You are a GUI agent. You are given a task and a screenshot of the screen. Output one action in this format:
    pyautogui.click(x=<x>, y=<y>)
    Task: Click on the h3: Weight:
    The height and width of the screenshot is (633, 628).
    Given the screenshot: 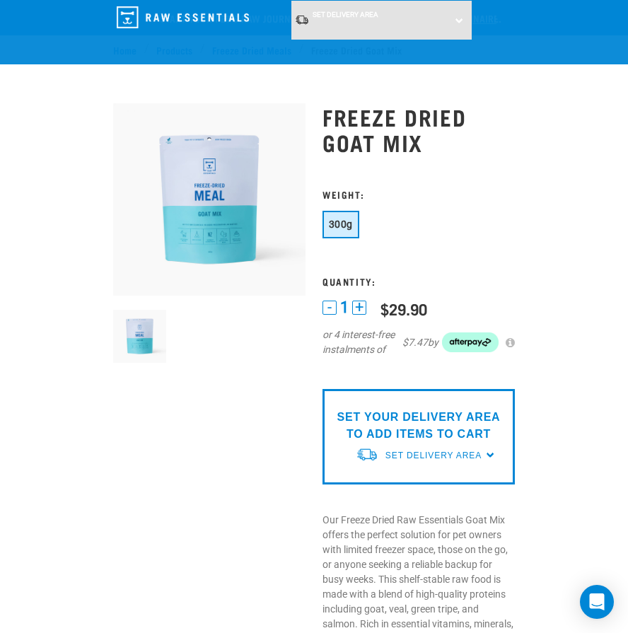 What is the action you would take?
    pyautogui.click(x=419, y=194)
    